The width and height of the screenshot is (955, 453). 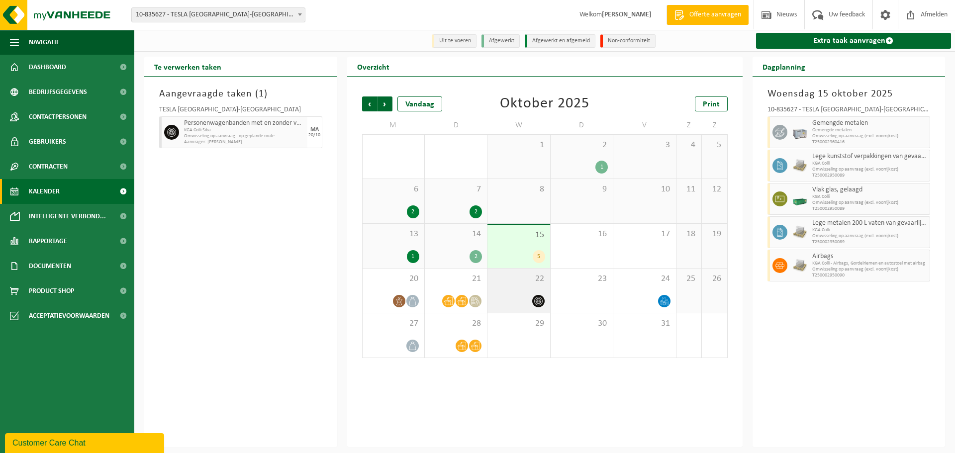 I want to click on span: Volgende, so click(x=385, y=104).